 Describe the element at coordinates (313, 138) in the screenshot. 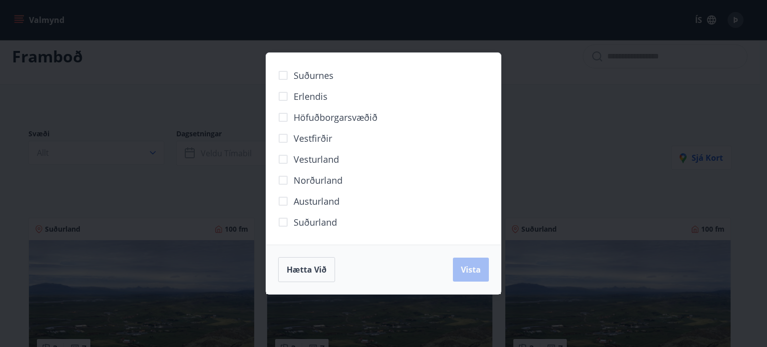

I see `span: Vestfirðir` at that location.